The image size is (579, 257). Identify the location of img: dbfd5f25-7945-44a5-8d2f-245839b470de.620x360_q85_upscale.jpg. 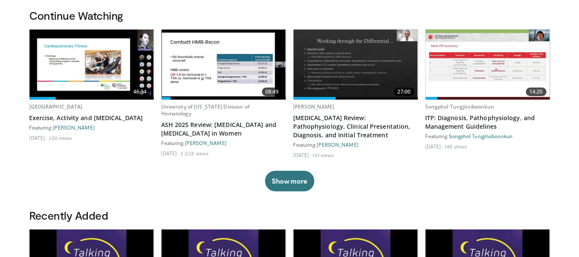
(224, 64).